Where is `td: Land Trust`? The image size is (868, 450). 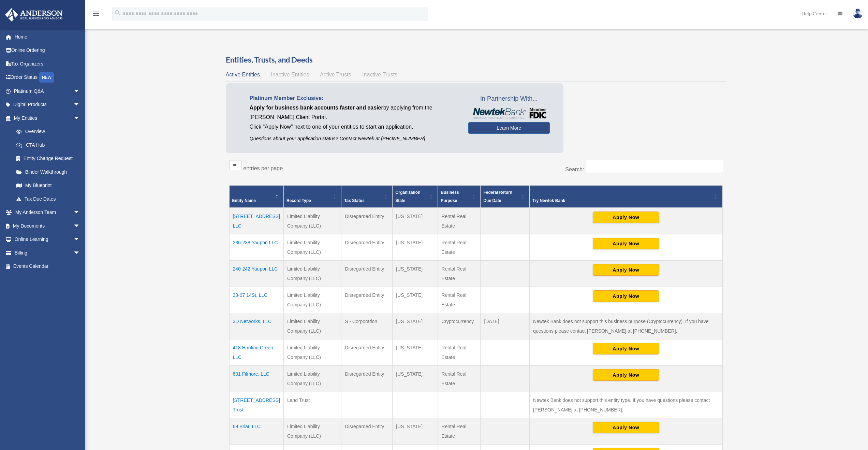
td: Land Trust is located at coordinates (312, 405).